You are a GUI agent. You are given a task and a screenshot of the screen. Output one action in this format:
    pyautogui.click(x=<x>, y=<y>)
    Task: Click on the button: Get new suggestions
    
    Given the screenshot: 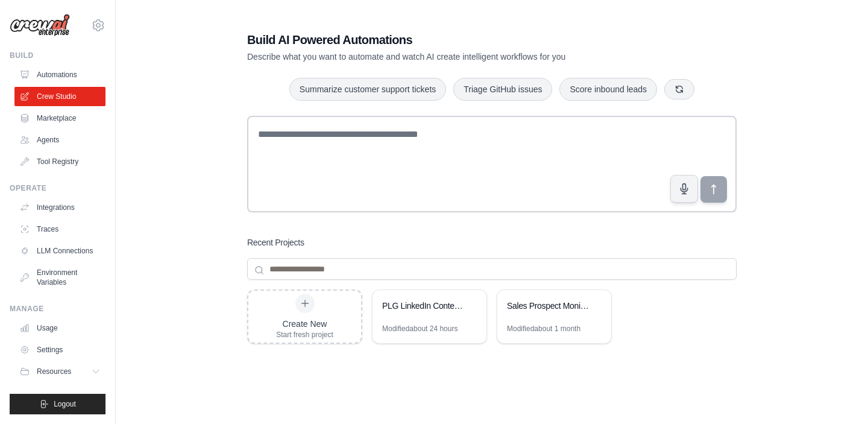 What is the action you would take?
    pyautogui.click(x=680, y=89)
    